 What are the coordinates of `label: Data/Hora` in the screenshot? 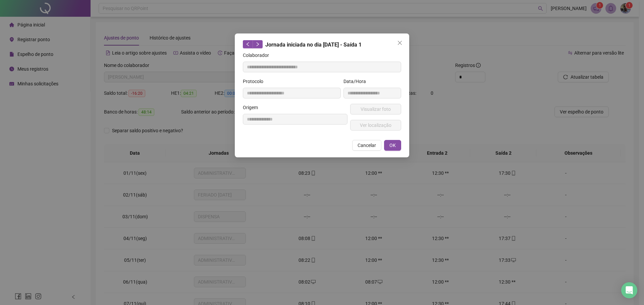 It's located at (357, 82).